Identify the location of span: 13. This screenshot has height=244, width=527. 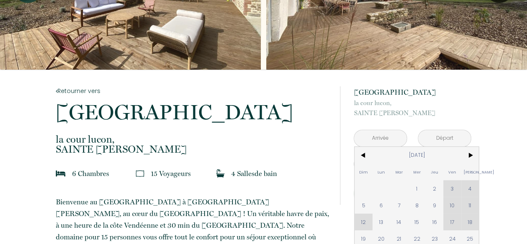
(381, 222).